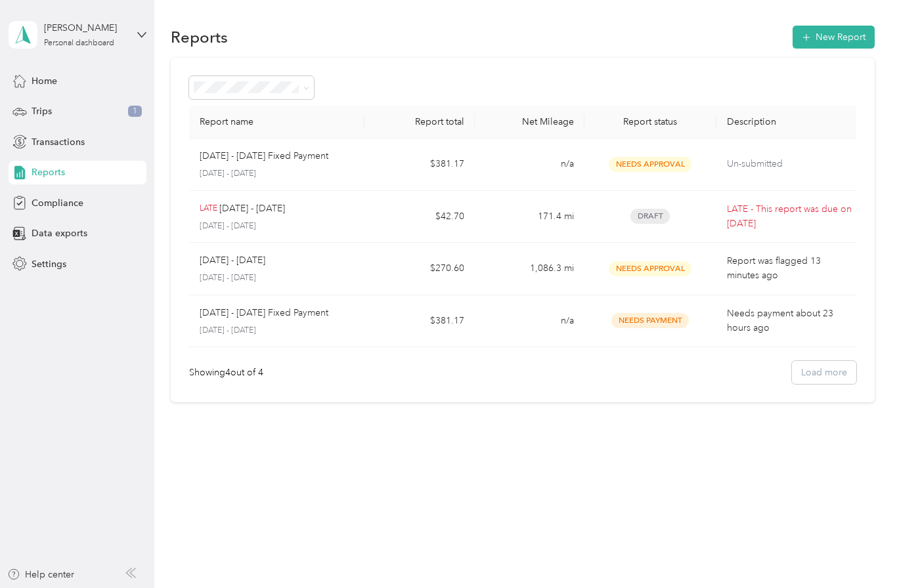 This screenshot has width=897, height=588. Describe the element at coordinates (226, 372) in the screenshot. I see `div: Showing 4 out of 4` at that location.